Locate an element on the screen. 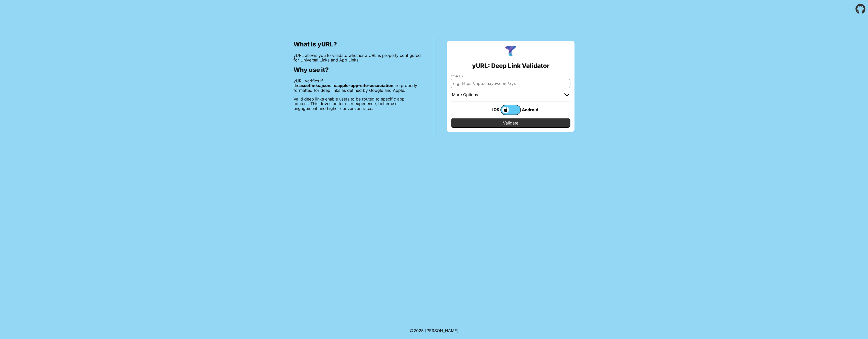  div: iOS is located at coordinates (490, 110).